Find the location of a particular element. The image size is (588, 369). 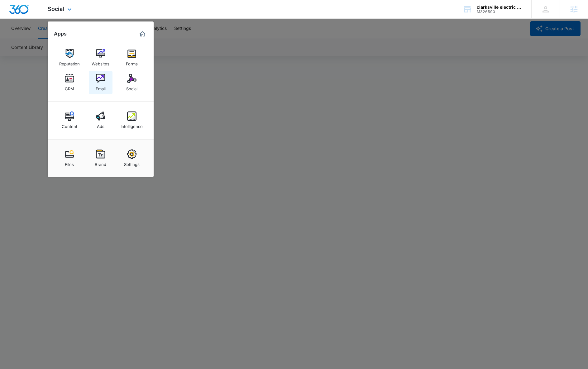

div: account name is located at coordinates (500, 7).